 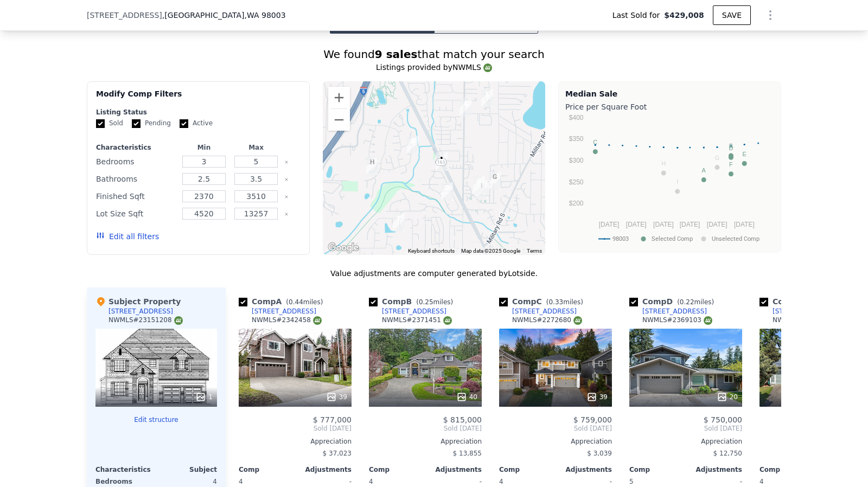 I want to click on div: Comp E, so click(x=803, y=302).